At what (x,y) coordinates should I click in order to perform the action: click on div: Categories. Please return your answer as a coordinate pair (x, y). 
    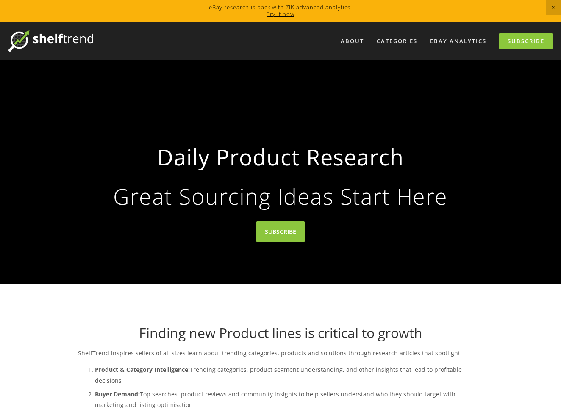
    Looking at the image, I should click on (397, 41).